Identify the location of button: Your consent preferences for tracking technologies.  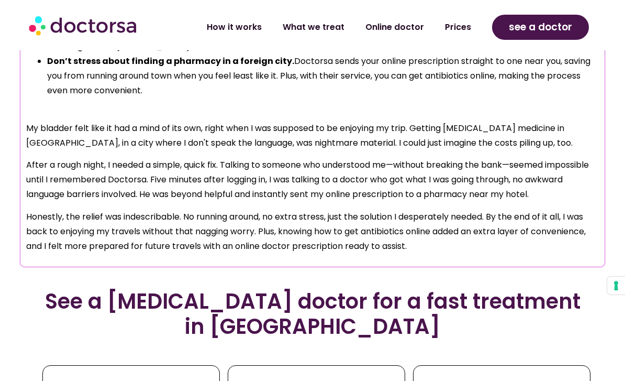
(617, 285).